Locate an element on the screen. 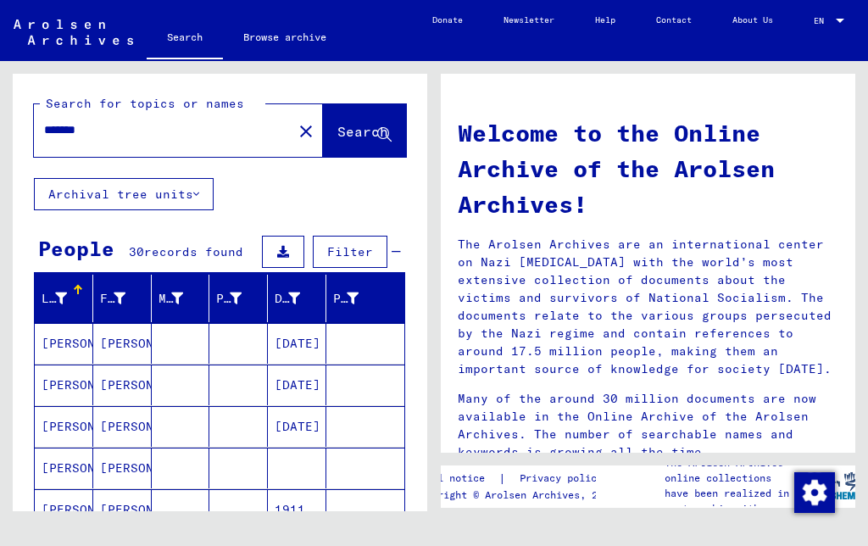  mat-header-cell: Last Name is located at coordinates (64, 298).